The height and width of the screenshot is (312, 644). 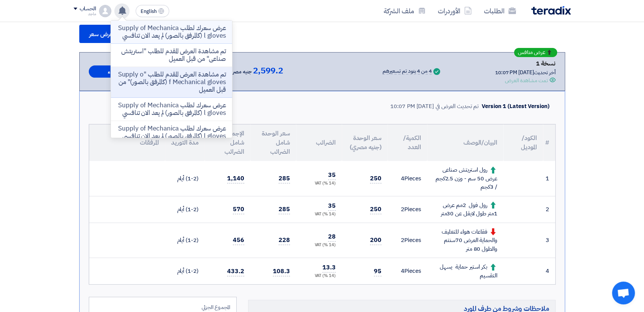 I want to click on th: المرفقات, so click(x=127, y=143).